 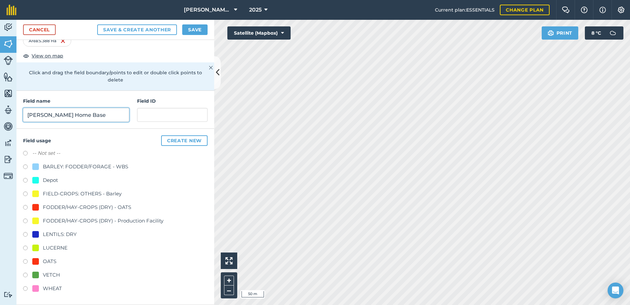 What do you see at coordinates (465, 10) in the screenshot?
I see `span: Current plan : ESSENTIALS` at bounding box center [465, 10].